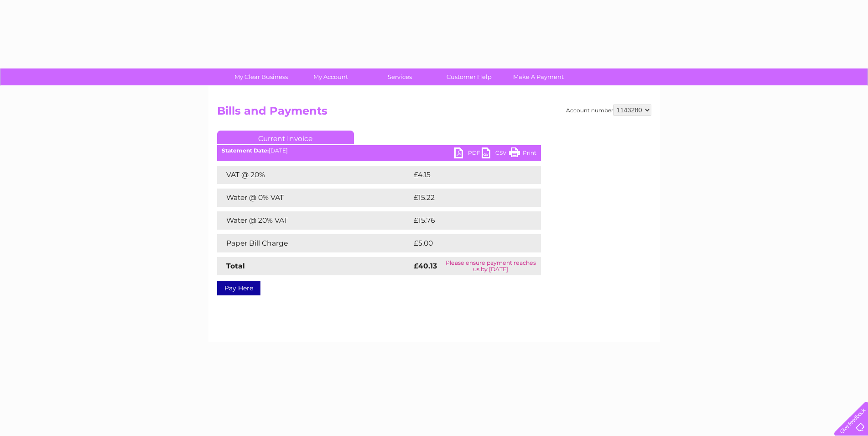 The width and height of the screenshot is (868, 436). I want to click on td: VAT @ 20%, so click(314, 174).